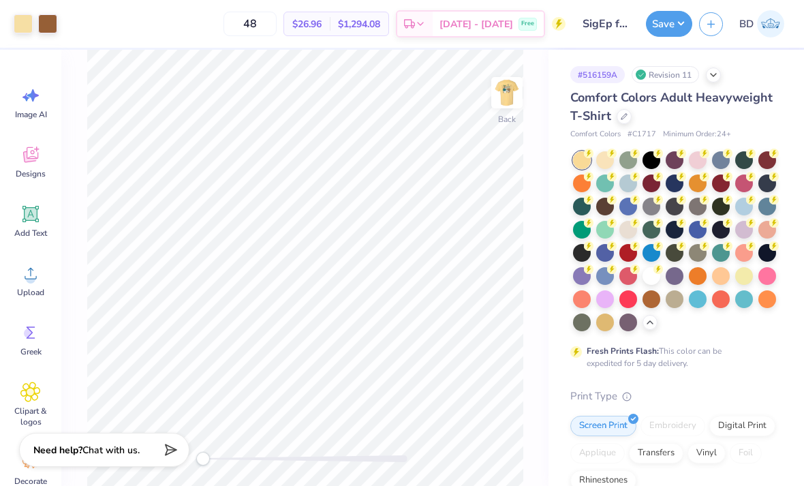 The width and height of the screenshot is (804, 486). I want to click on strong: Need help?, so click(58, 450).